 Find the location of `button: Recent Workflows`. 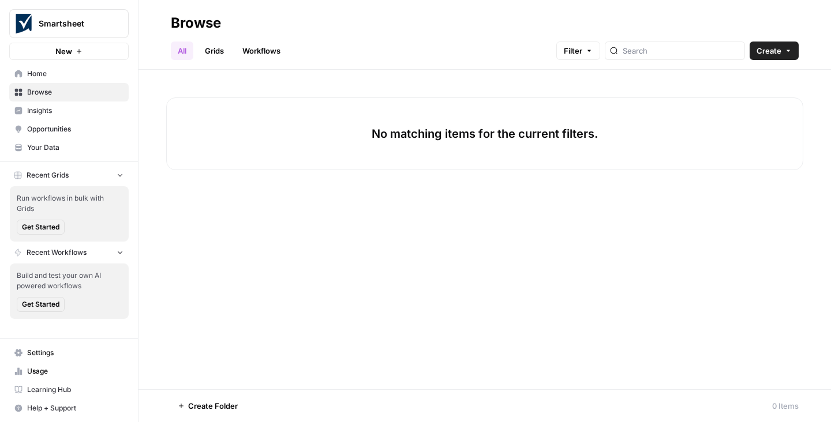

button: Recent Workflows is located at coordinates (69, 253).